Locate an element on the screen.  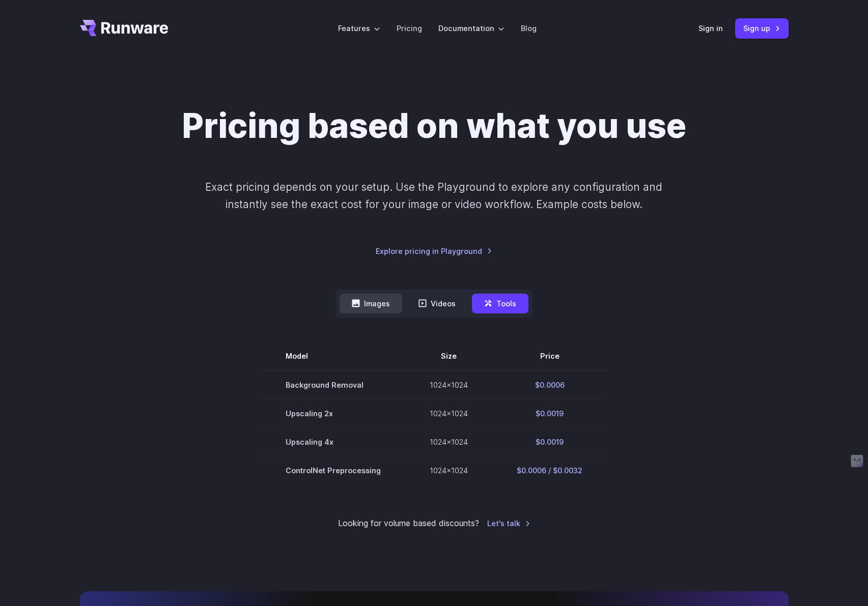
a: Blog is located at coordinates (528, 28).